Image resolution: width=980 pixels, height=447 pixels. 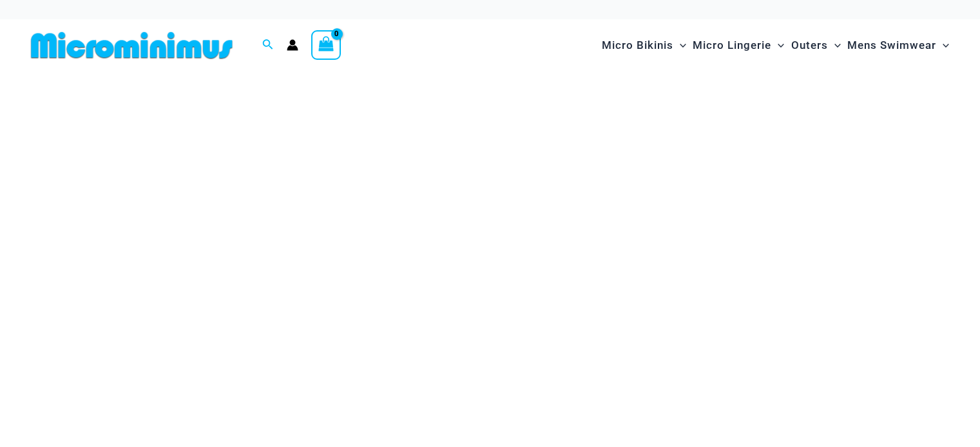 What do you see at coordinates (132, 45) in the screenshot?
I see `img: MM SHOP LOGO FLAT` at bounding box center [132, 45].